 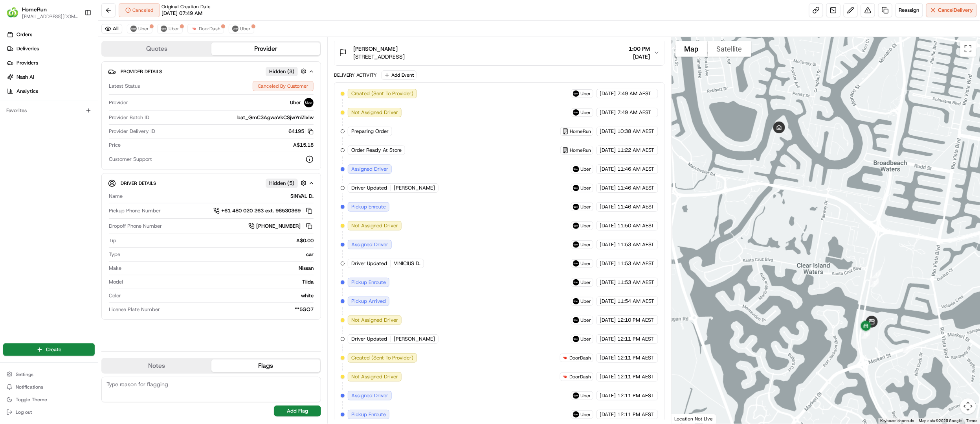 What do you see at coordinates (973, 420) in the screenshot?
I see `a: Terms (opens in new tab)` at bounding box center [973, 420].